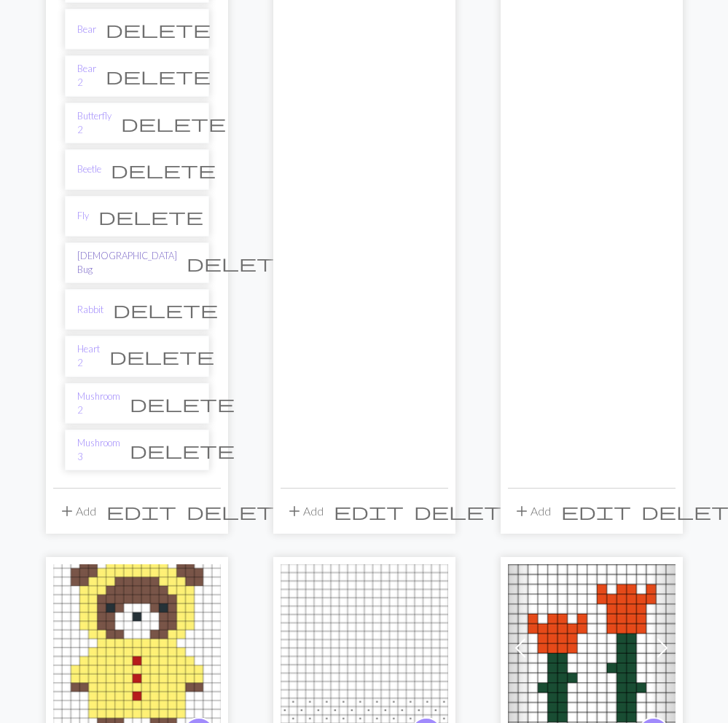 Image resolution: width=728 pixels, height=723 pixels. Describe the element at coordinates (592, 646) in the screenshot. I see `a: Flower A` at that location.